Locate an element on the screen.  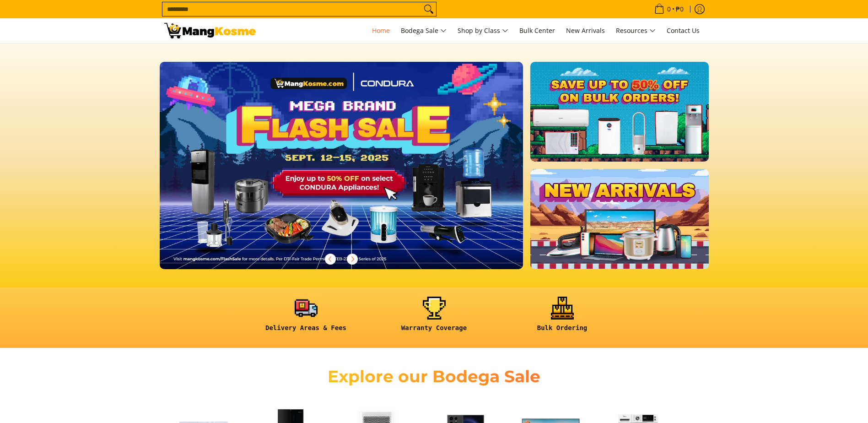
a: Contact Us is located at coordinates (683, 31).